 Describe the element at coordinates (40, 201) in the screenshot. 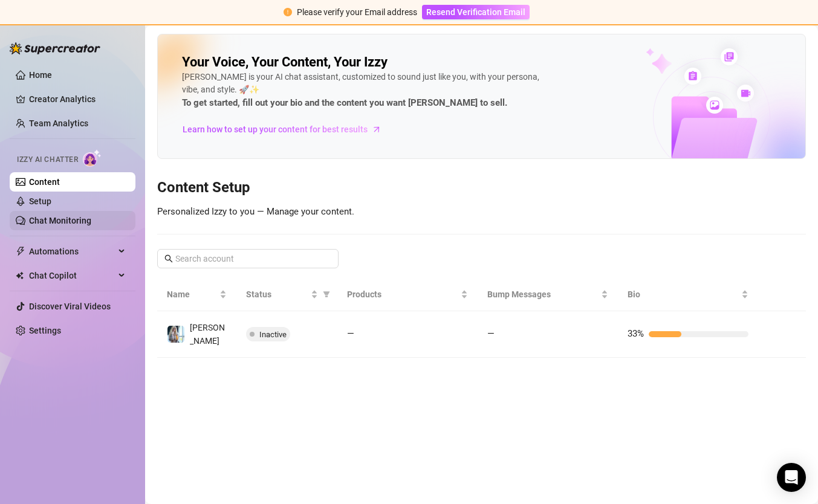

I see `a: Setup` at that location.